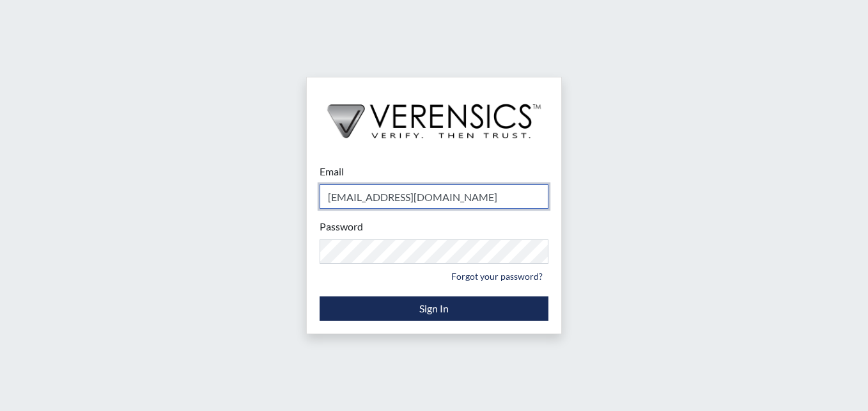  Describe the element at coordinates (341, 227) in the screenshot. I see `label: Password` at that location.